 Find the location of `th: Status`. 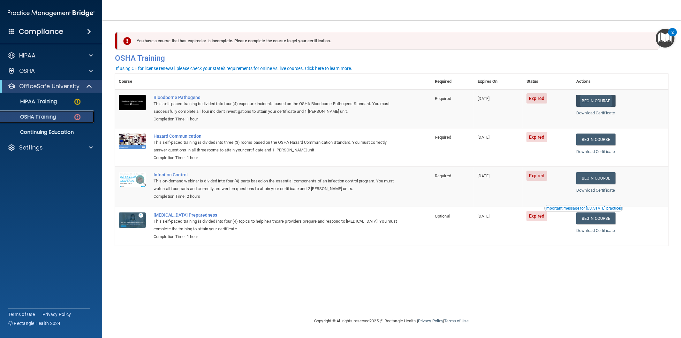

th: Status is located at coordinates (548, 81).